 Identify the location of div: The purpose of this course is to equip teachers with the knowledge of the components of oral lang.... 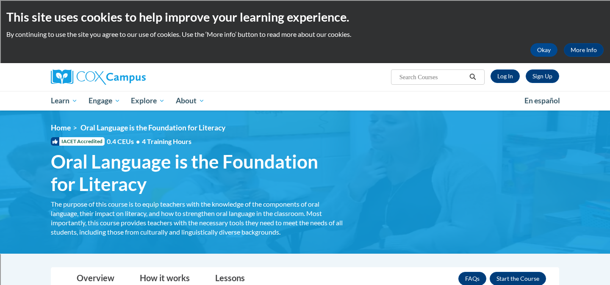
(197, 218).